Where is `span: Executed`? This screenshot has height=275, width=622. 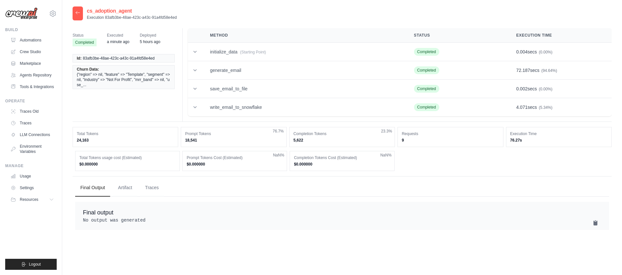 span: Executed is located at coordinates (118, 35).